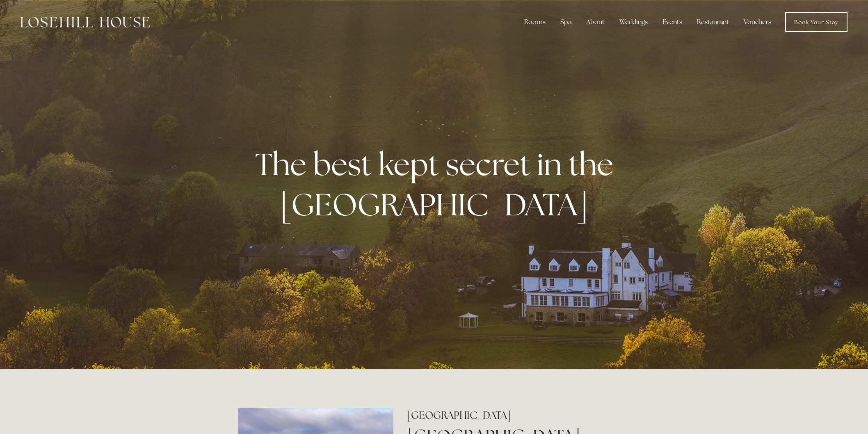 Image resolution: width=868 pixels, height=434 pixels. What do you see at coordinates (566, 22) in the screenshot?
I see `div: Spa` at bounding box center [566, 22].